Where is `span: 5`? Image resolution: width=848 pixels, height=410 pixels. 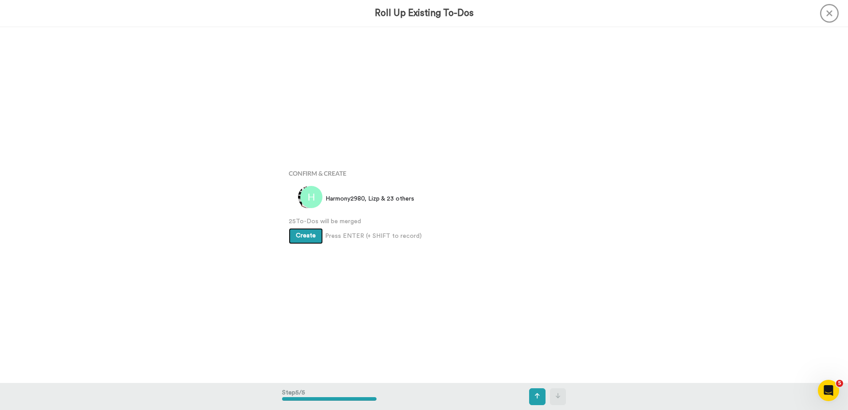 span: 5 is located at coordinates (840, 383).